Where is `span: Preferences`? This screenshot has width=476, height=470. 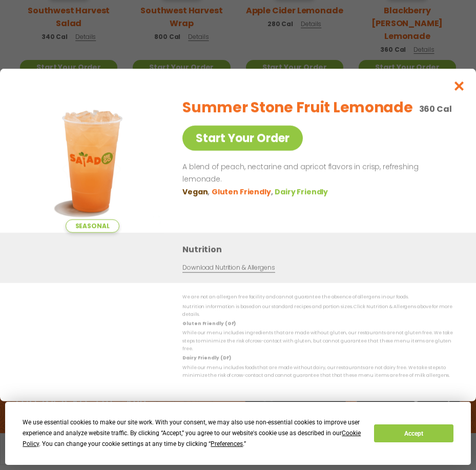 span: Preferences is located at coordinates (226, 444).